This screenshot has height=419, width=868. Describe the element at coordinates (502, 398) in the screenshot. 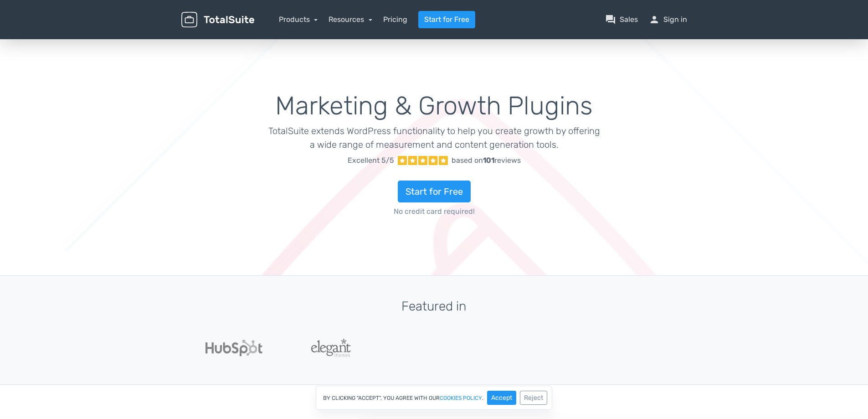

I see `button: Accept` at that location.